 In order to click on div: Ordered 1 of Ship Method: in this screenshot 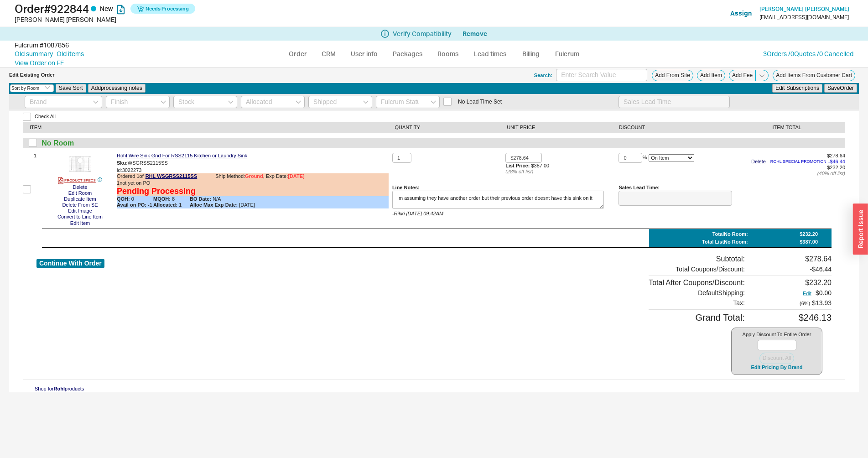, I will do `click(253, 177)`.